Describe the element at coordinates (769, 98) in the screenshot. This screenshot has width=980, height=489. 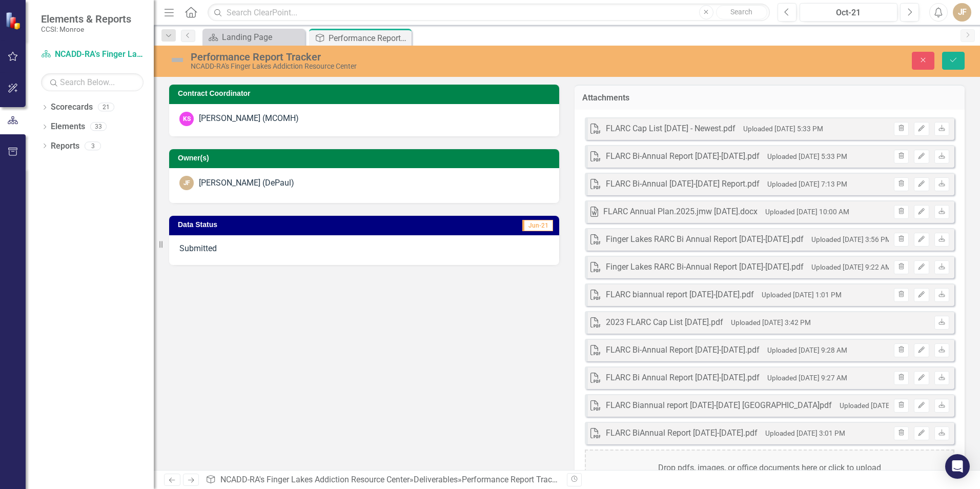
I see `h3: Attachments` at that location.